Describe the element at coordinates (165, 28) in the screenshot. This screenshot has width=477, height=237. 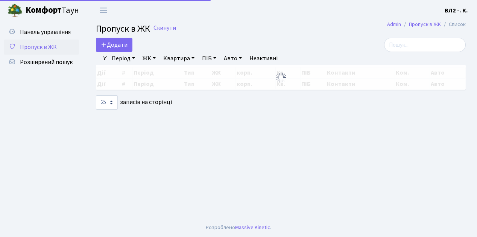
I see `a: Скинути` at that location.